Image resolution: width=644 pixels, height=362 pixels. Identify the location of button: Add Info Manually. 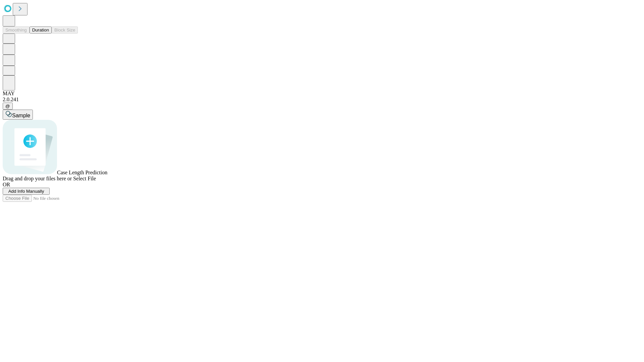
(26, 191).